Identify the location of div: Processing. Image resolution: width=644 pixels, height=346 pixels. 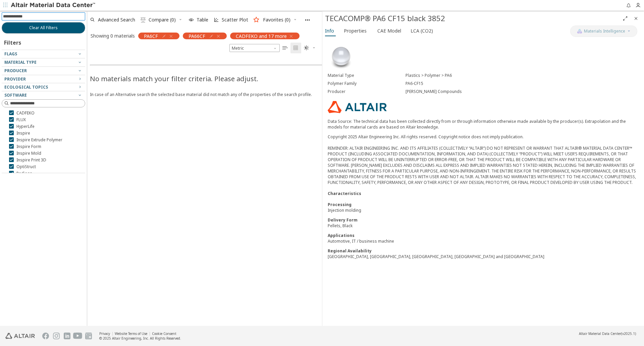
(483, 204).